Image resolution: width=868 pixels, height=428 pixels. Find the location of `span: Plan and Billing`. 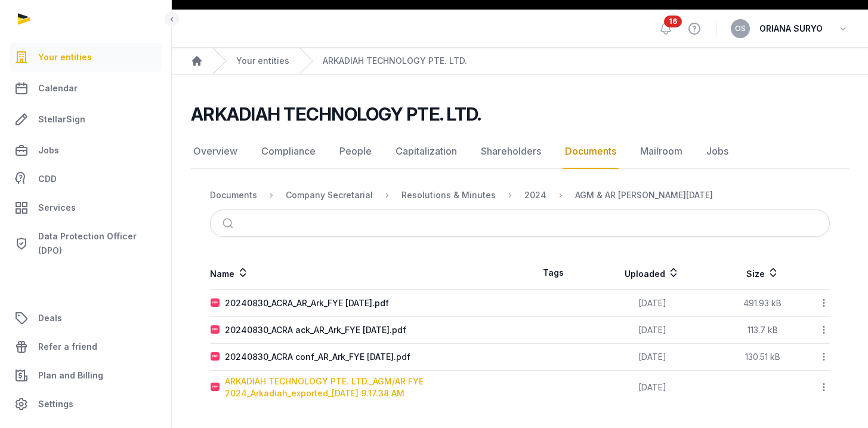

span: Plan and Billing is located at coordinates (70, 376).